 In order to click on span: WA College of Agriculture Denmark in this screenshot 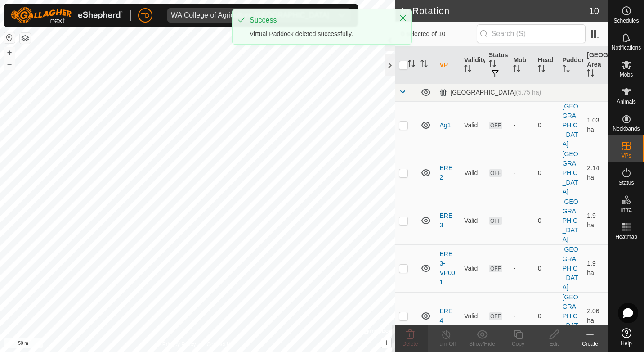, I will do `click(250, 15)`.